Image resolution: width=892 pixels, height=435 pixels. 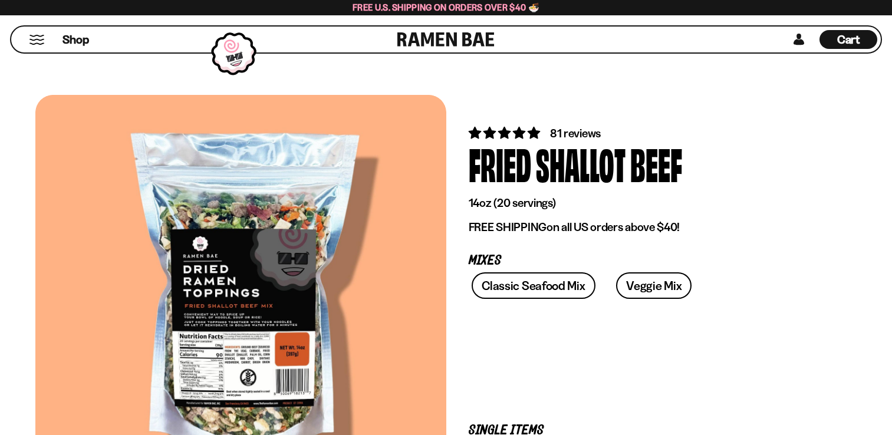 What do you see at coordinates (75, 39) in the screenshot?
I see `span: Shop` at bounding box center [75, 39].